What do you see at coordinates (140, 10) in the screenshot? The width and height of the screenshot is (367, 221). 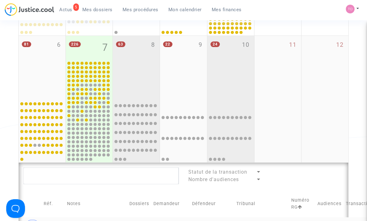 I see `span: Mes procédures` at bounding box center [140, 10].